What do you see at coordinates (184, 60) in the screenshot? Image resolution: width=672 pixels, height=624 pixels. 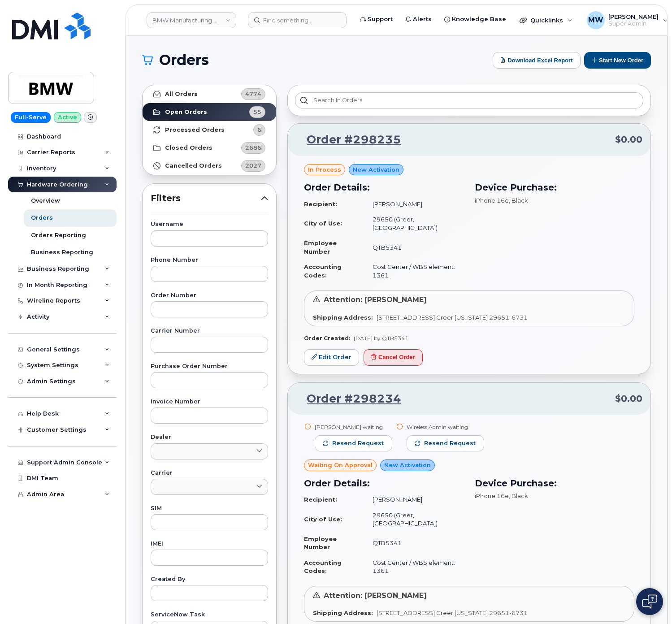 I see `span: Orders` at bounding box center [184, 60].